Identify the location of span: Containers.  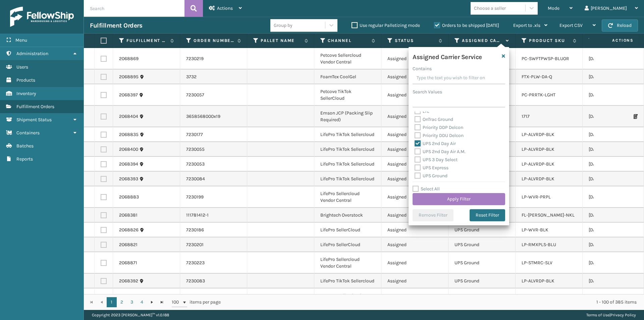
(28, 133).